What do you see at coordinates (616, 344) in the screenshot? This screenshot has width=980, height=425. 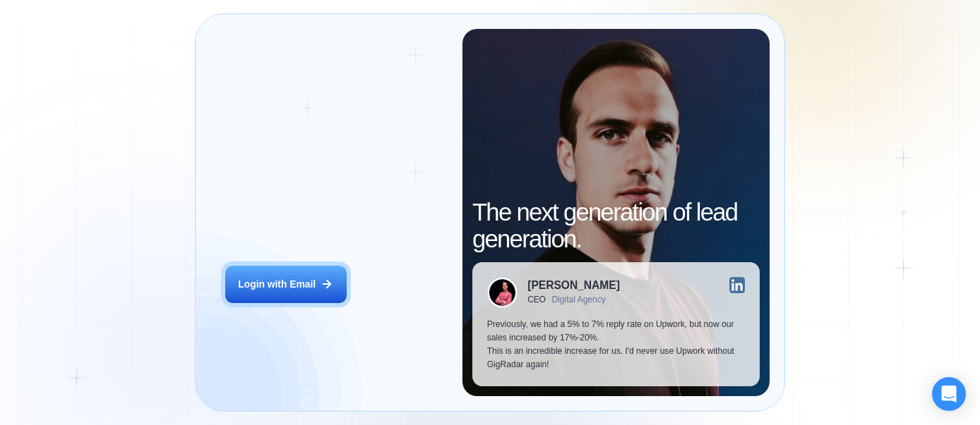 I see `p: Previously, we had a 5% to 7% reply rate on Upwork, but now our sales increased by 17%-20%. This ...` at bounding box center [616, 344].